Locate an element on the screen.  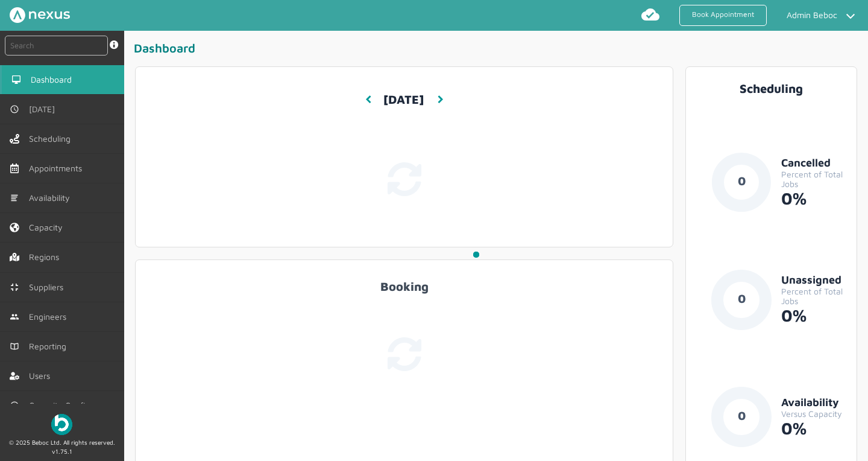
span: Regions is located at coordinates (47, 257).